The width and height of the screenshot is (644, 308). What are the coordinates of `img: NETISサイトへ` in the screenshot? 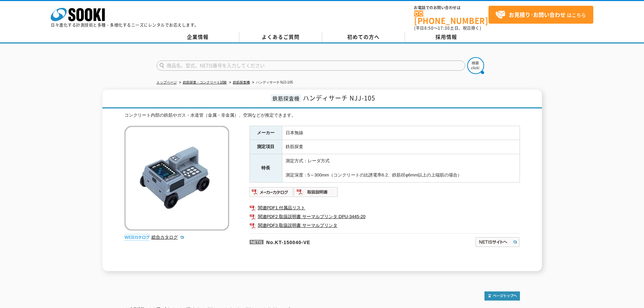 It's located at (498, 242).